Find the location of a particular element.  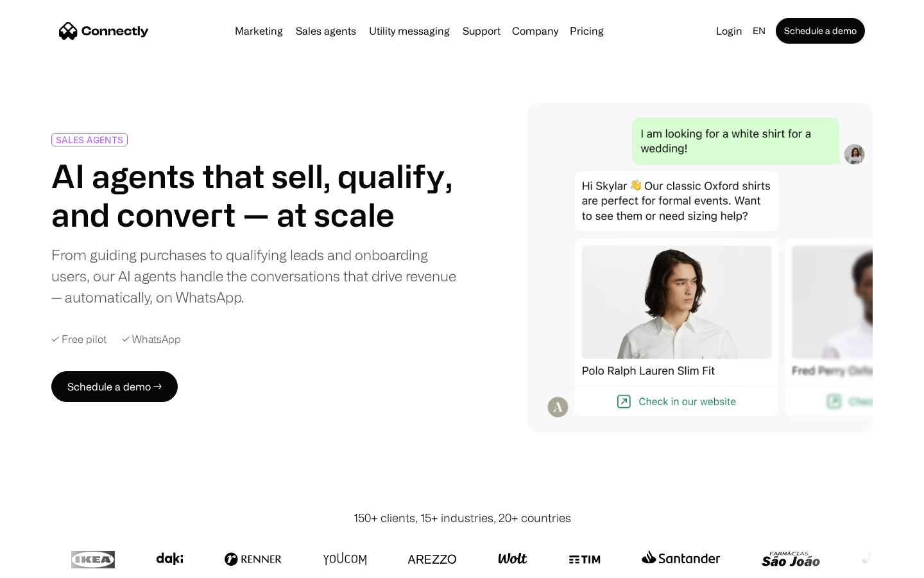

a: Marketing is located at coordinates (259, 31).